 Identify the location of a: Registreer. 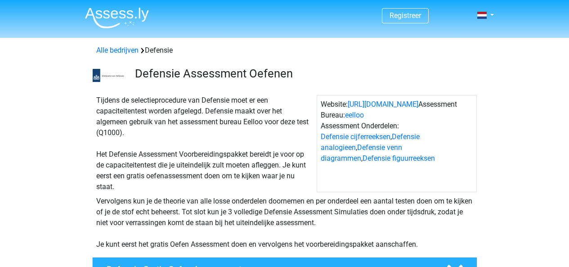
(405, 15).